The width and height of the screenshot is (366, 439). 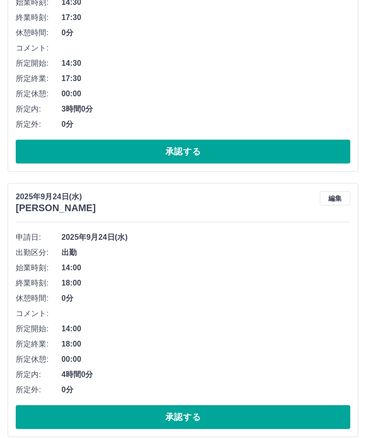 I want to click on span: 4時間0分, so click(x=206, y=375).